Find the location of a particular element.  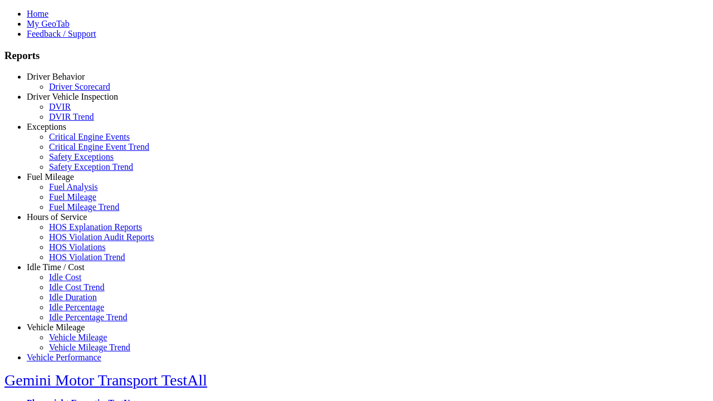

a: Safety Exception Trend is located at coordinates (91, 167).